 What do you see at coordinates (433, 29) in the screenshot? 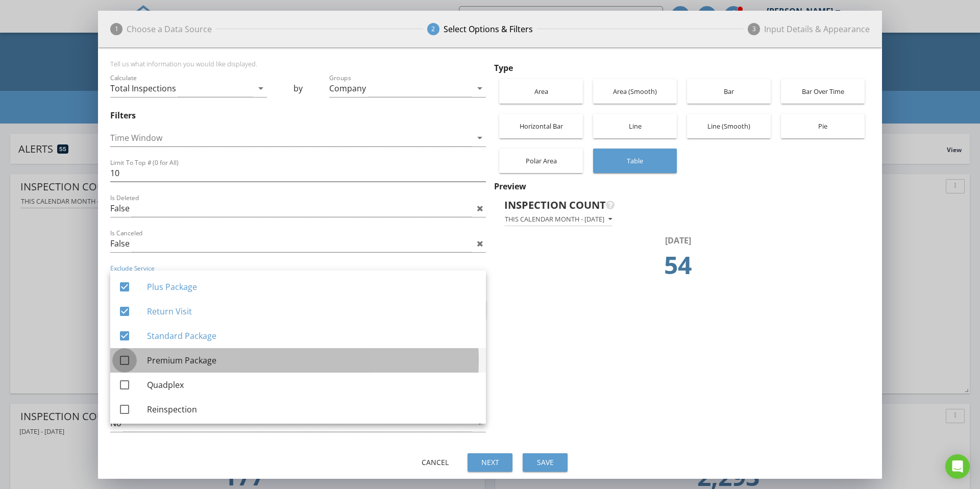
I see `span: 2` at bounding box center [433, 29].